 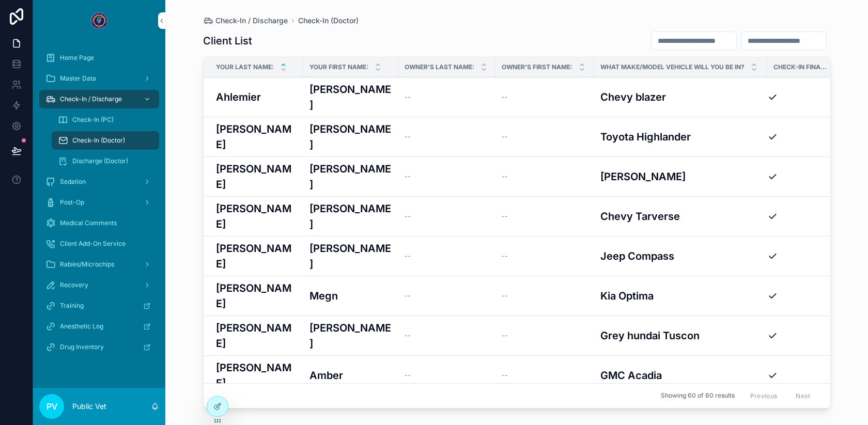 I want to click on span: Training, so click(x=72, y=306).